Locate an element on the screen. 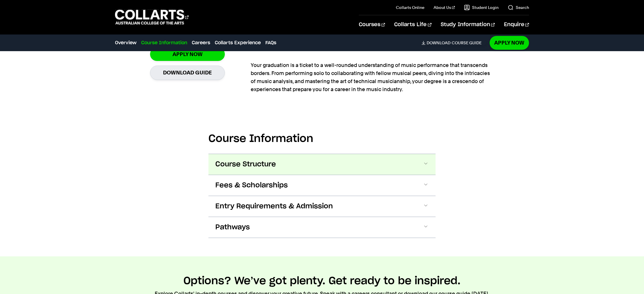 This screenshot has height=294, width=644. span: Entry Requirements & Admission is located at coordinates (274, 206).